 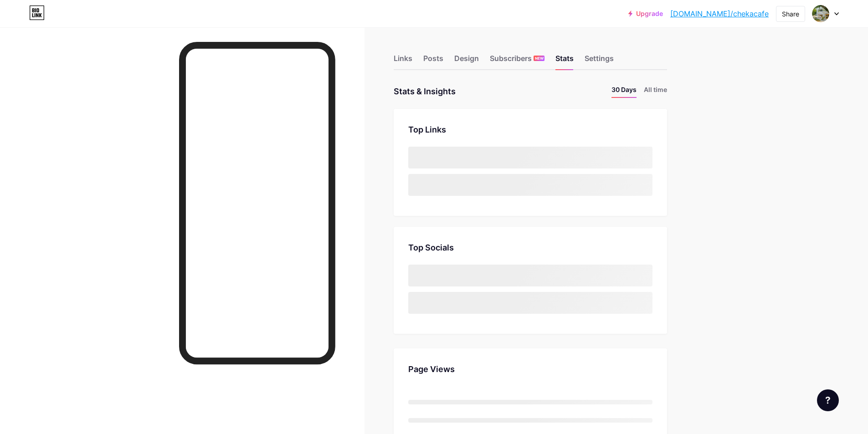 I want to click on span: NEW, so click(x=539, y=59).